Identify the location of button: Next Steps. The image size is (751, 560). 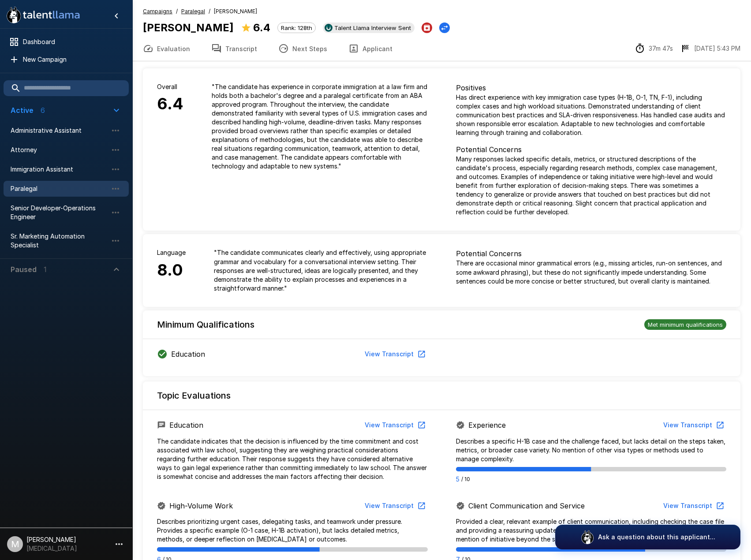
(303, 49).